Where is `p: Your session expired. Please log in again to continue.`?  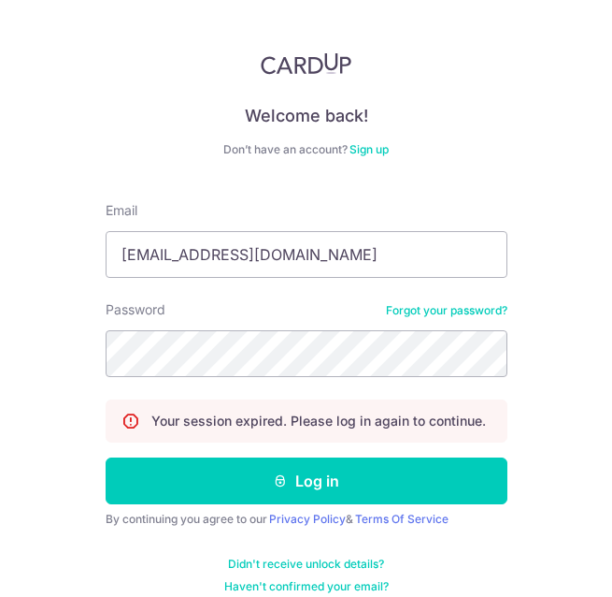 p: Your session expired. Please log in again to continue. is located at coordinates (319, 421).